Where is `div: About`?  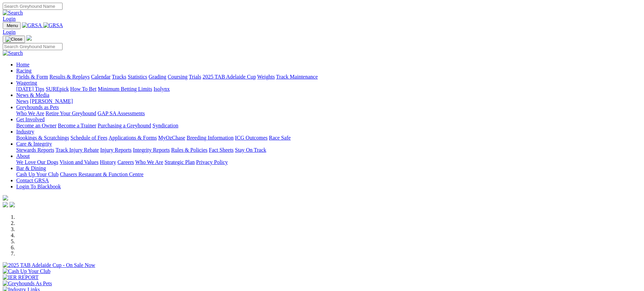 div: About is located at coordinates (329, 162).